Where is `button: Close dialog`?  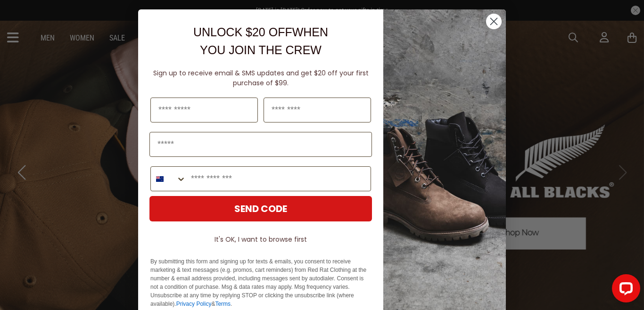 button: Close dialog is located at coordinates (494, 21).